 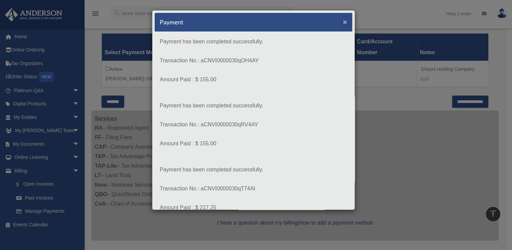 What do you see at coordinates (345, 22) in the screenshot?
I see `button: Close` at bounding box center [345, 22].